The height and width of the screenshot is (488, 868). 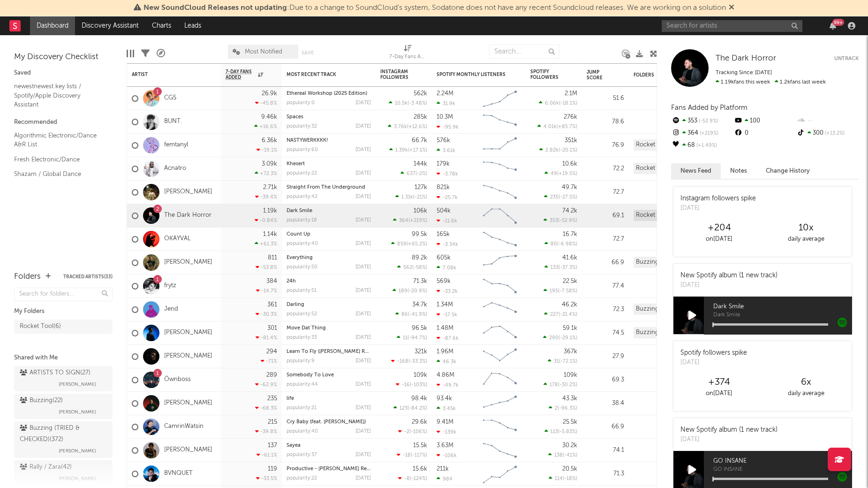 What do you see at coordinates (88, 277) in the screenshot?
I see `button: Tracked Artists(33)` at bounding box center [88, 277].